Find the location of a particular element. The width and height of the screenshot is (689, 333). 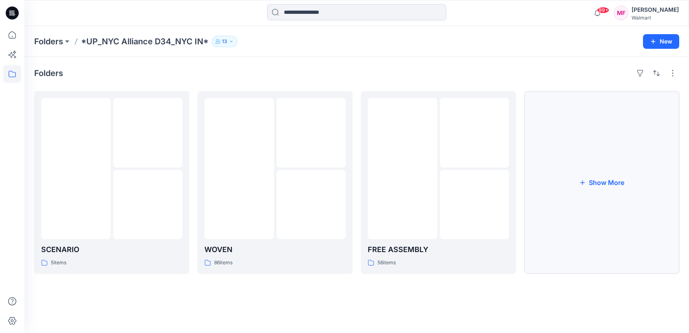

h4: Folders is located at coordinates (48, 73).